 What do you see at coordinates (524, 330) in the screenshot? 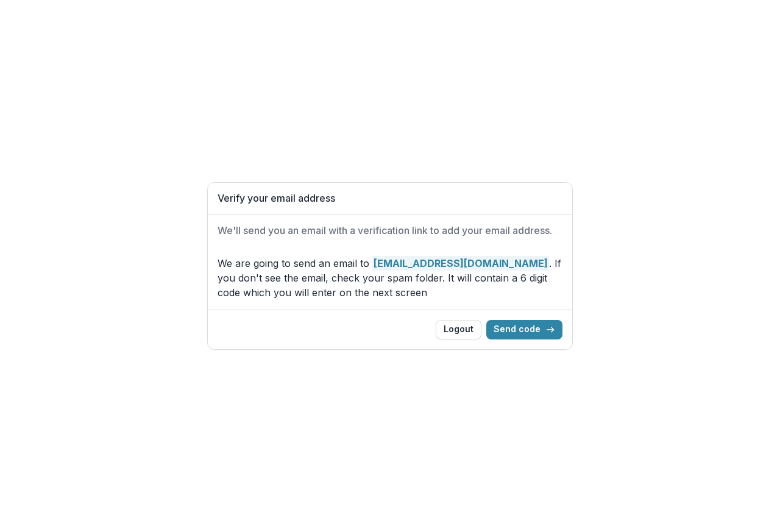
I see `button: Send code` at bounding box center [524, 330].